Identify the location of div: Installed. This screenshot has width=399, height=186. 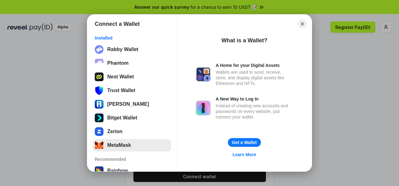
(132, 38).